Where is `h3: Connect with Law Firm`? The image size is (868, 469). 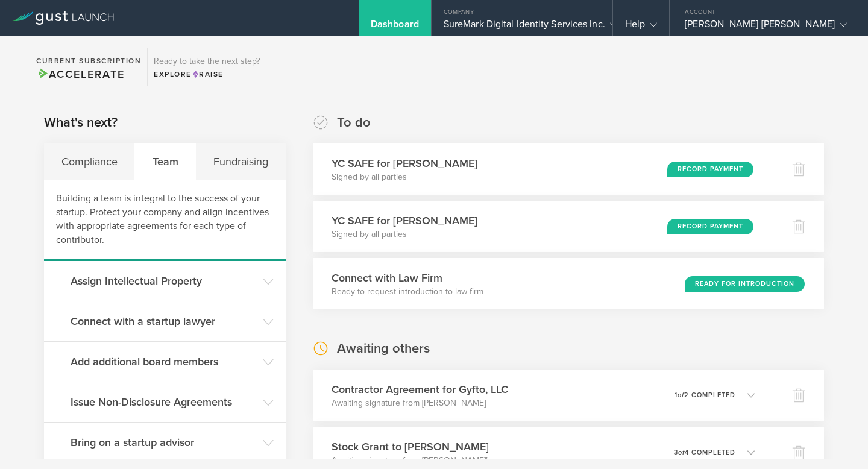
h3: Connect with Law Firm is located at coordinates (407, 278).